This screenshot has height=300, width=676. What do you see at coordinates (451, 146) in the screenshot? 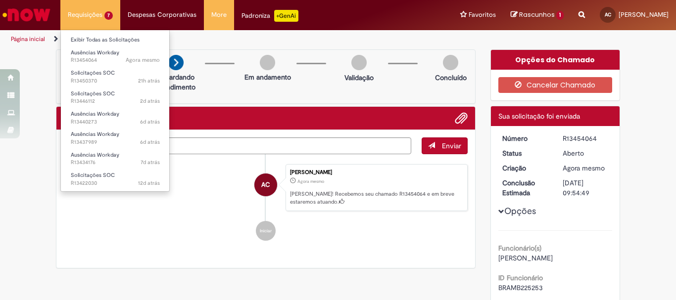
I see `span: Enviar` at bounding box center [451, 146].